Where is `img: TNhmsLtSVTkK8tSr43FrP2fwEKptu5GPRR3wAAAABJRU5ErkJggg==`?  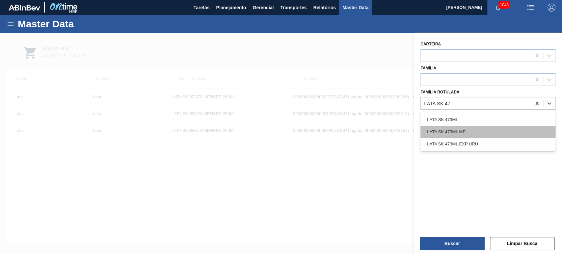 img: TNhmsLtSVTkK8tSr43FrP2fwEKptu5GPRR3wAAAABJRU5ErkJggg== is located at coordinates (24, 8).